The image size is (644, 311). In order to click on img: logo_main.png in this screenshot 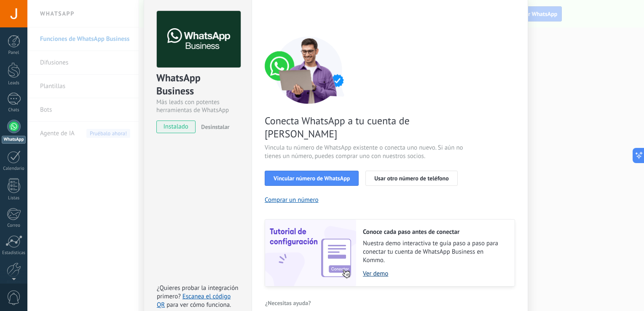, I will do `click(199, 39)`.